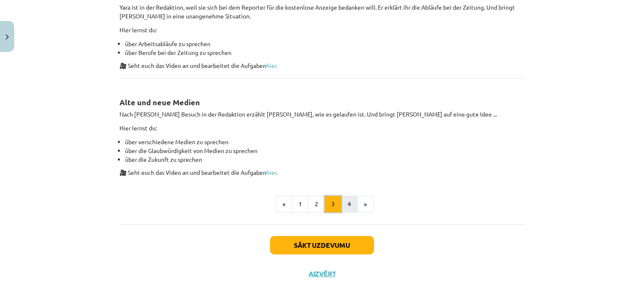 Image resolution: width=644 pixels, height=306 pixels. I want to click on p: 🎥 Seht euch das Video an und bearbeitet die Aufgaben ., so click(322, 172).